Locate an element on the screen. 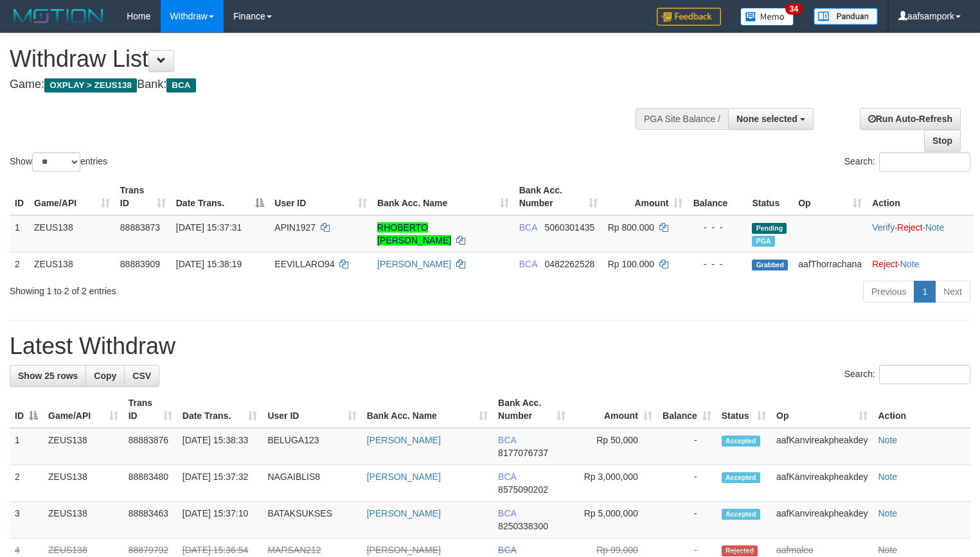 The height and width of the screenshot is (557, 980). span: Show 25 rows is located at coordinates (48, 376).